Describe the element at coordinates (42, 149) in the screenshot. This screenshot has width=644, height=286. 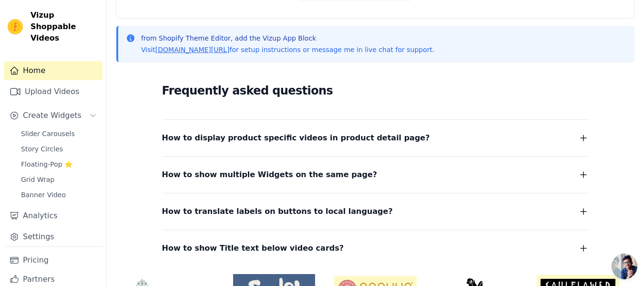
I see `span: Story Circles` at that location.